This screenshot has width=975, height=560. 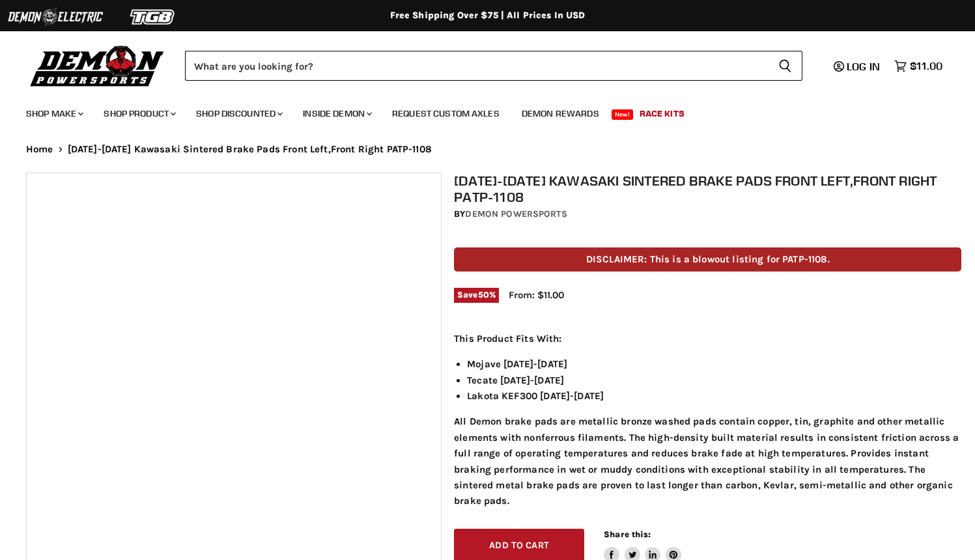 What do you see at coordinates (622, 115) in the screenshot?
I see `span: New!` at bounding box center [622, 115].